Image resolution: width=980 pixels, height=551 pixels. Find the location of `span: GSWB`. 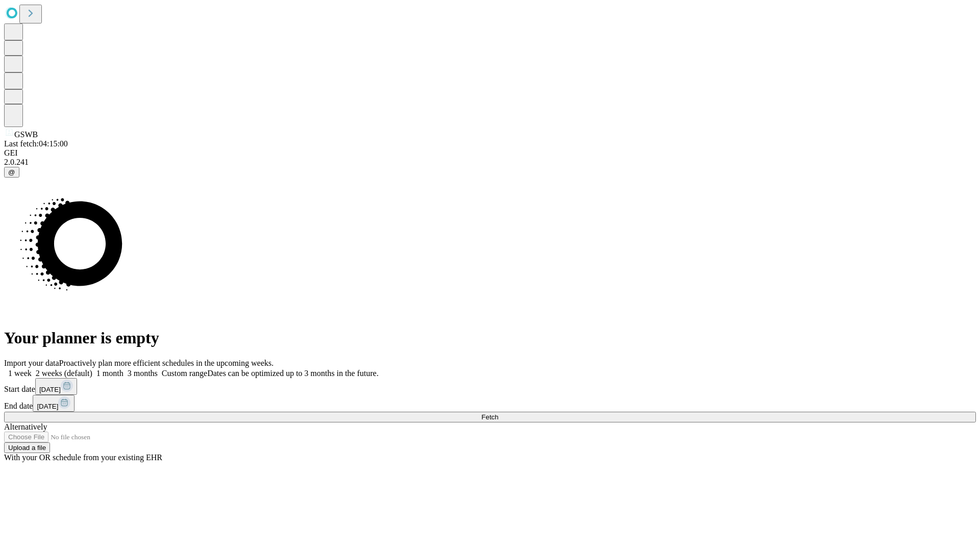

span: GSWB is located at coordinates (26, 134).